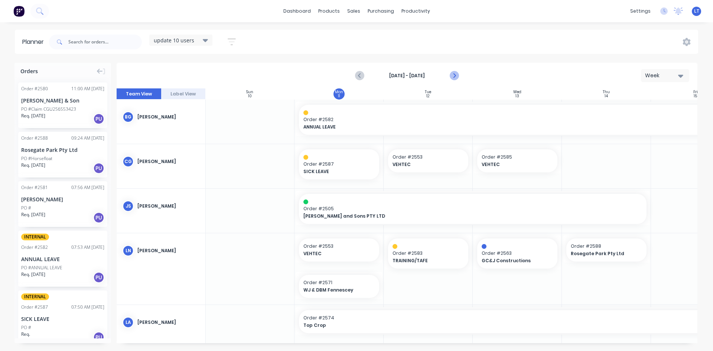 The height and width of the screenshot is (351, 713). I want to click on div: 13, so click(518, 96).